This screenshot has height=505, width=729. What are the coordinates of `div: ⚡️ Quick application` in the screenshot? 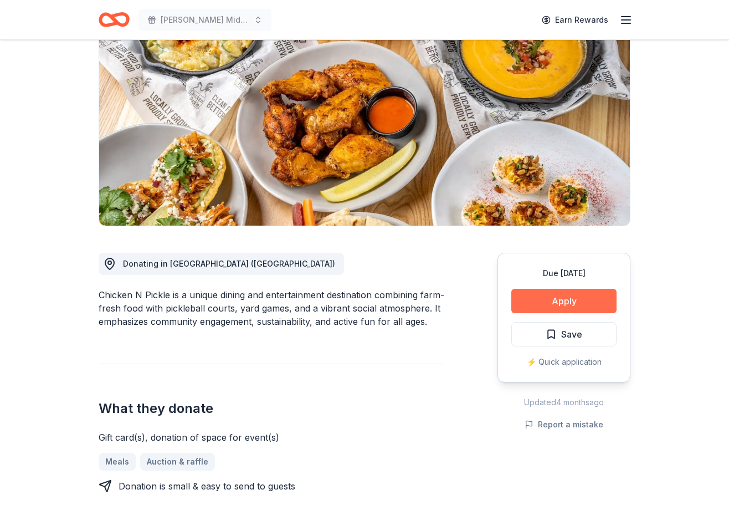 It's located at (564, 362).